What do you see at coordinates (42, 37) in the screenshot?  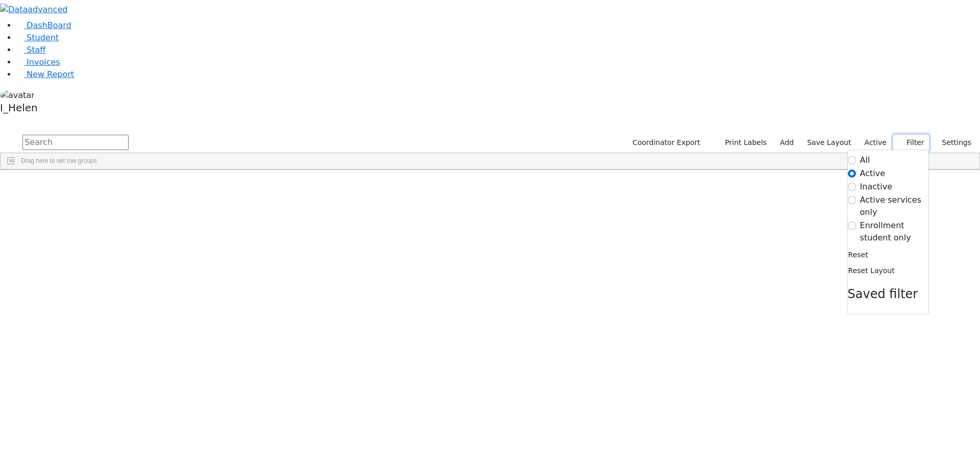 I see `span: Student` at bounding box center [42, 37].